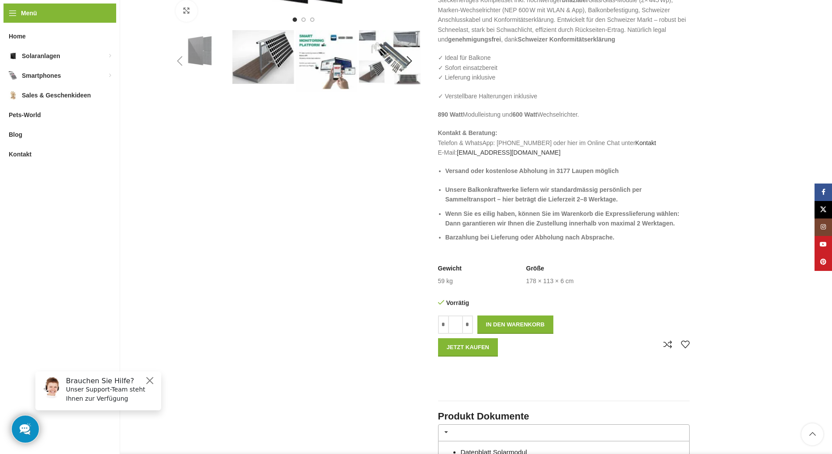  I want to click on p: Unser Support-Team steht Ihnen zur Verfügung, so click(83, 30).